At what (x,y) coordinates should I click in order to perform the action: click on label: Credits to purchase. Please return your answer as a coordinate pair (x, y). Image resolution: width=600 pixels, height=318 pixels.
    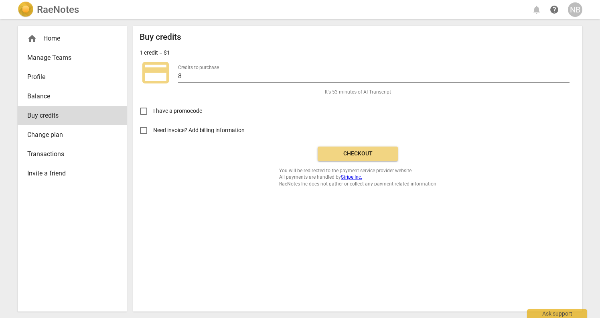
    Looking at the image, I should click on (199, 67).